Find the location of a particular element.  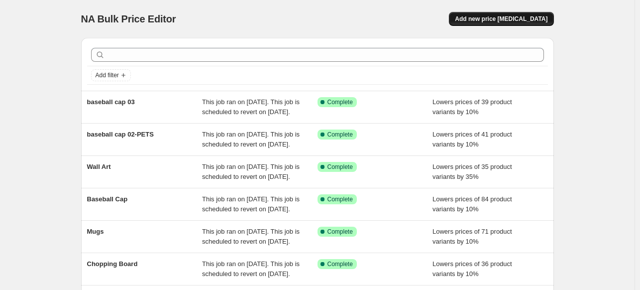

span: Lowers prices of 84 product variants by 10% is located at coordinates (472, 203).